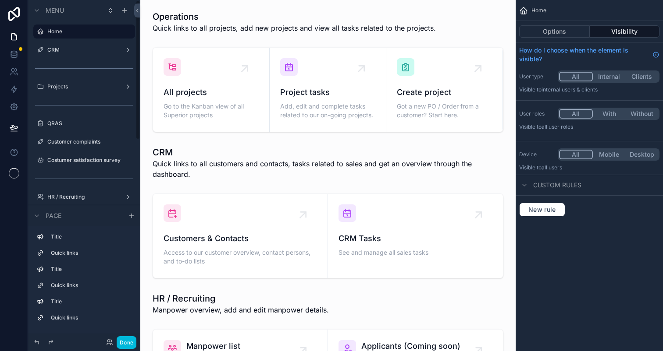 The height and width of the screenshot is (351, 663). What do you see at coordinates (536, 155) in the screenshot?
I see `label: Device` at bounding box center [536, 155].